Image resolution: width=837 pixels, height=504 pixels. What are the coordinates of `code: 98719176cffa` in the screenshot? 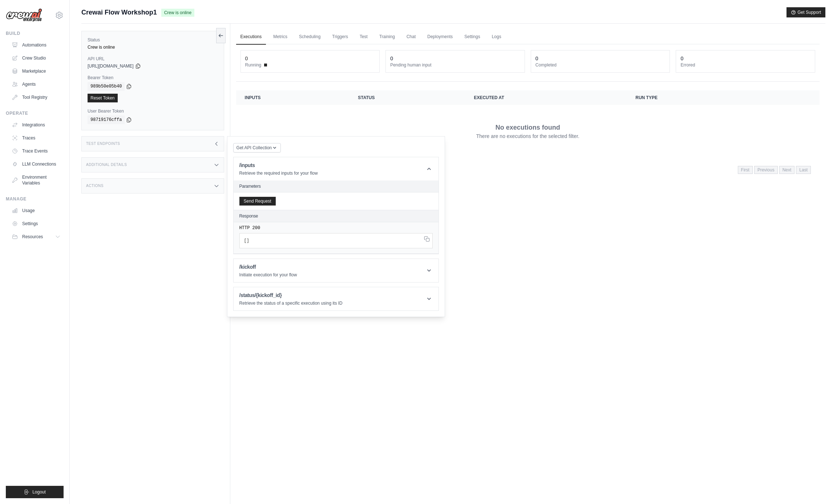 It's located at (106, 120).